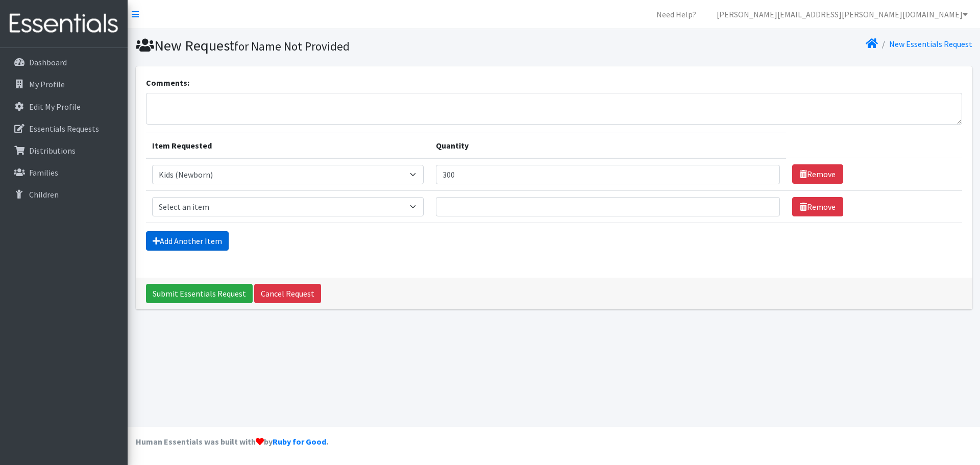 The height and width of the screenshot is (465, 980). I want to click on small: for Name Not Provided, so click(292, 46).